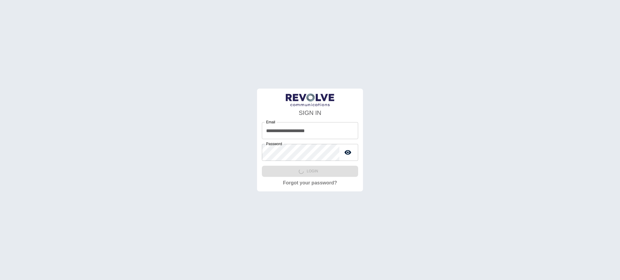 The width and height of the screenshot is (620, 280). I want to click on h4: SIGN IN, so click(310, 113).